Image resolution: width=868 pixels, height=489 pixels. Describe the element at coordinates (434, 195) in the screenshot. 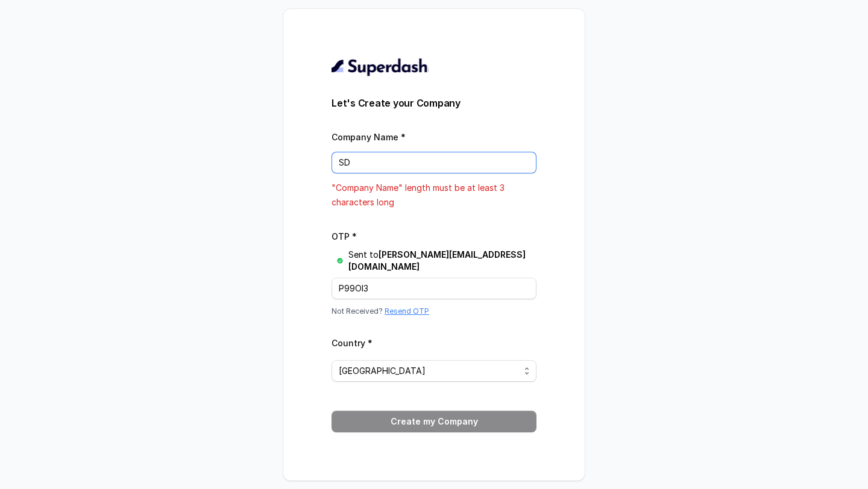

I see `p: "Company Name" length must be at least 3 characters long` at that location.